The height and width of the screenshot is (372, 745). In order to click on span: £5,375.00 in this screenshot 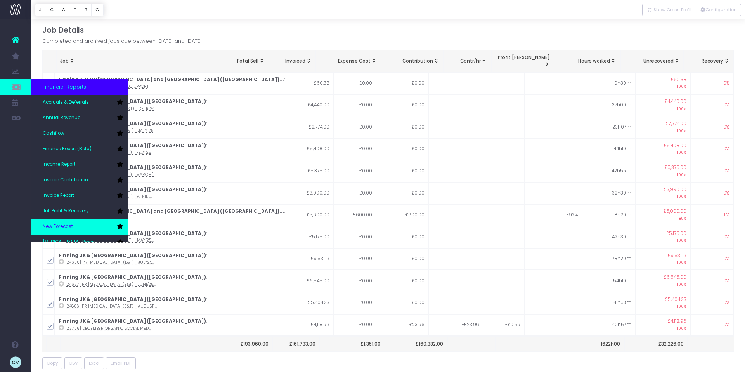, I will do `click(676, 168)`.